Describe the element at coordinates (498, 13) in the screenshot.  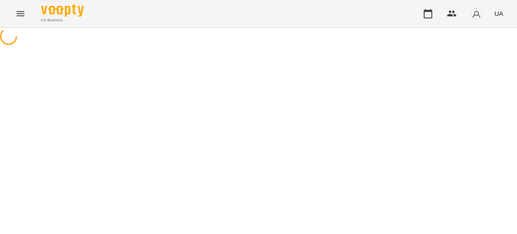
I see `span: UA` at that location.